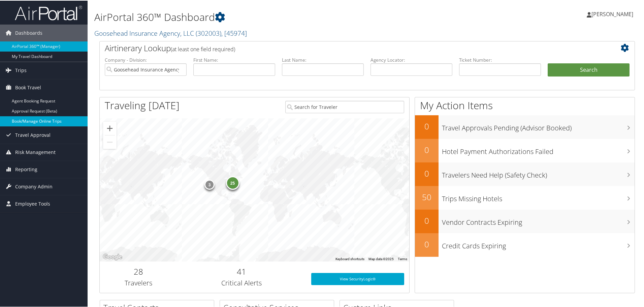 The height and width of the screenshot is (307, 644). I want to click on a: Goosehead Insurance Agency, LLC, so click(170, 32).